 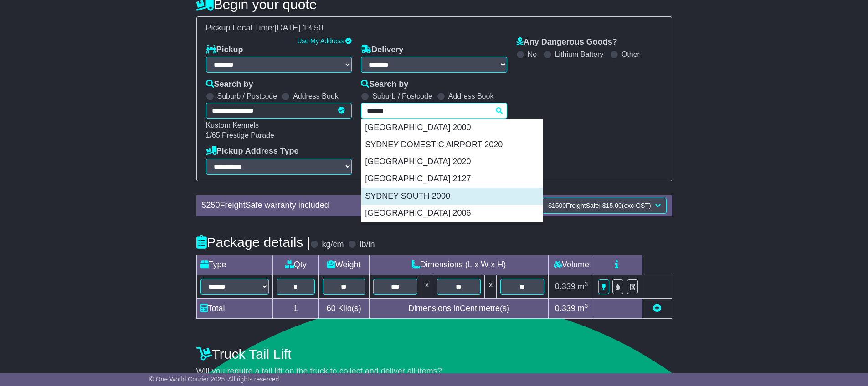 I want to click on label: lb/in, so click(x=367, y=245).